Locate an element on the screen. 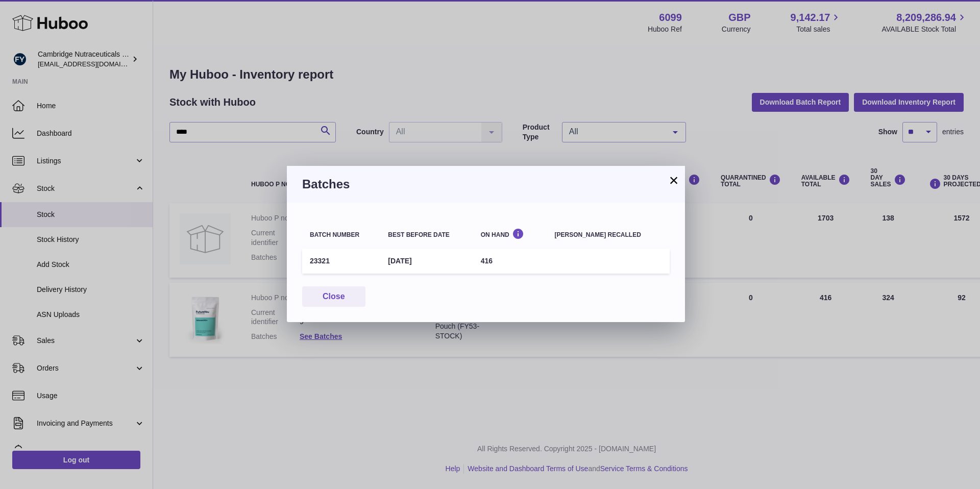 Image resolution: width=980 pixels, height=489 pixels. h3: Batches is located at coordinates (486, 184).